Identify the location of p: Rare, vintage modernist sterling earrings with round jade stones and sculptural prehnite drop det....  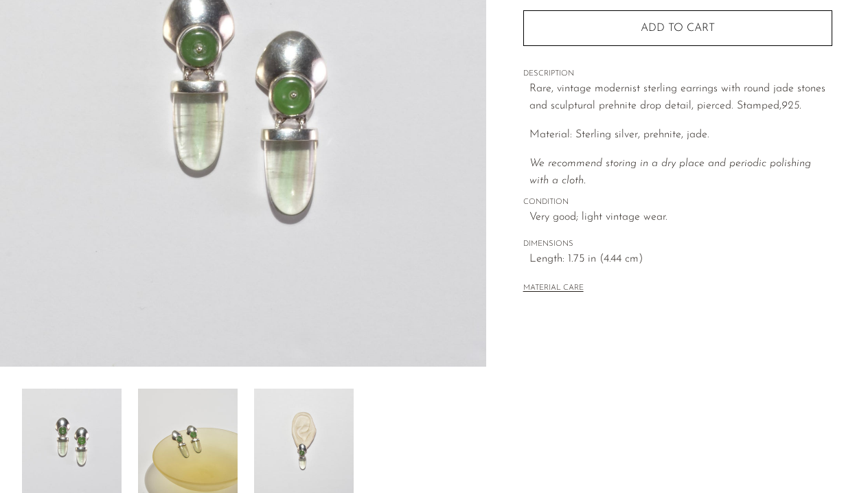
(680, 97).